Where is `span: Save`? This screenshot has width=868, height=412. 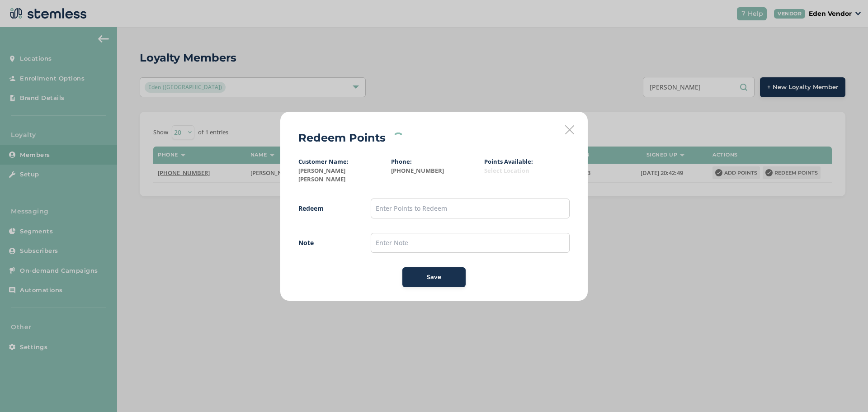
span: Save is located at coordinates (434, 278).